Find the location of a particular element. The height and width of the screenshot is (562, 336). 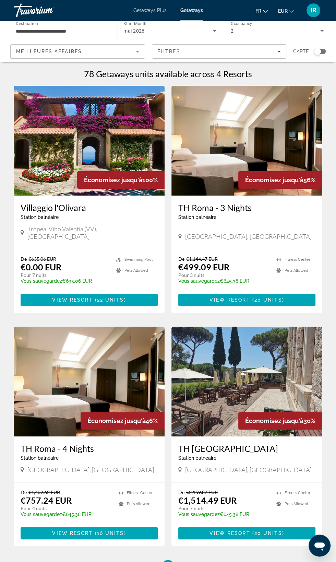

span: EUR is located at coordinates (283, 11).